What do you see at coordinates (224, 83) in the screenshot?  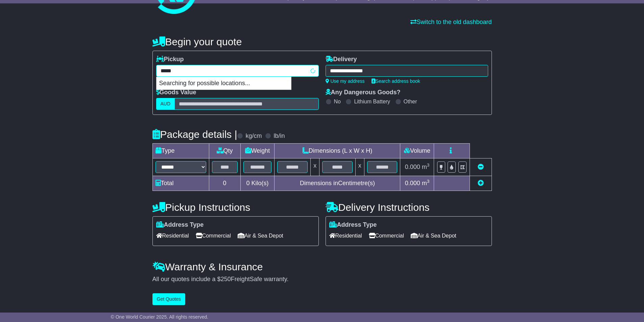 I see `p: Searching for possible locations...` at bounding box center [224, 83].